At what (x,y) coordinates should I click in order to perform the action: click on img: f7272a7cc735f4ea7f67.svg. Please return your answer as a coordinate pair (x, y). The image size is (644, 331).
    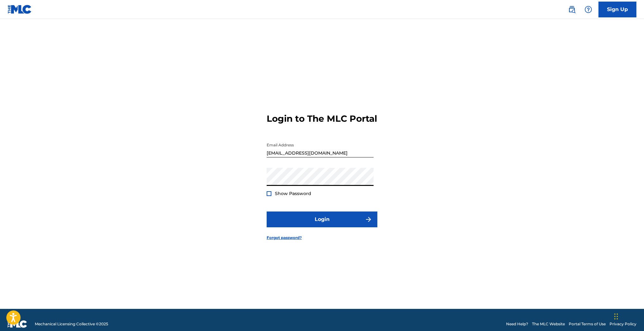
    Looking at the image, I should click on (368, 219).